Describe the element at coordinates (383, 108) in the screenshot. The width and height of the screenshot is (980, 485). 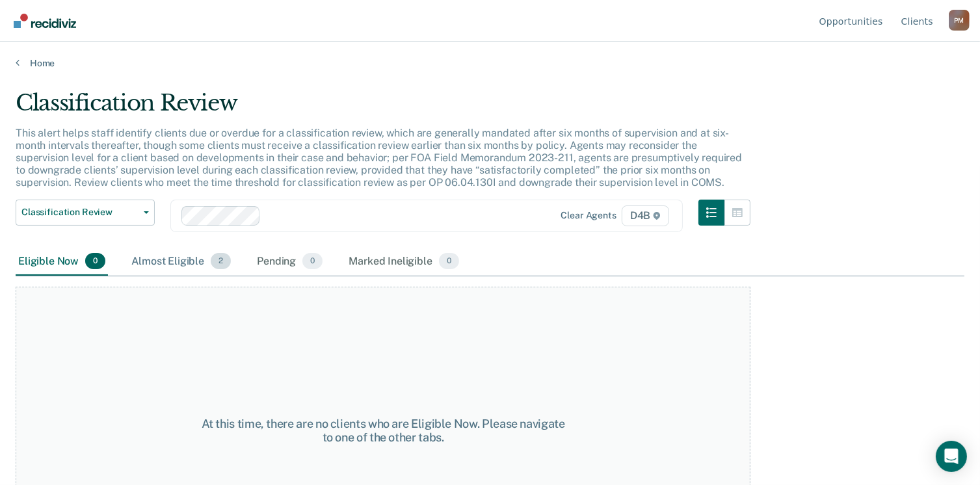
I see `div: Classification Review` at that location.